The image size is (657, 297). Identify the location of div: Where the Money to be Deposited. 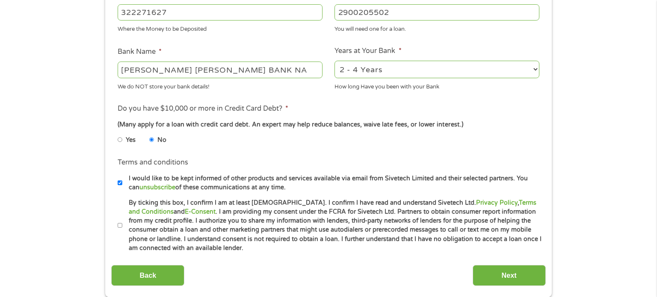
(220, 28).